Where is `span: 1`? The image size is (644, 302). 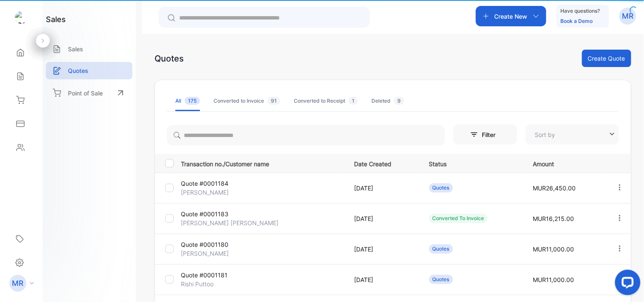 span: 1 is located at coordinates (353, 101).